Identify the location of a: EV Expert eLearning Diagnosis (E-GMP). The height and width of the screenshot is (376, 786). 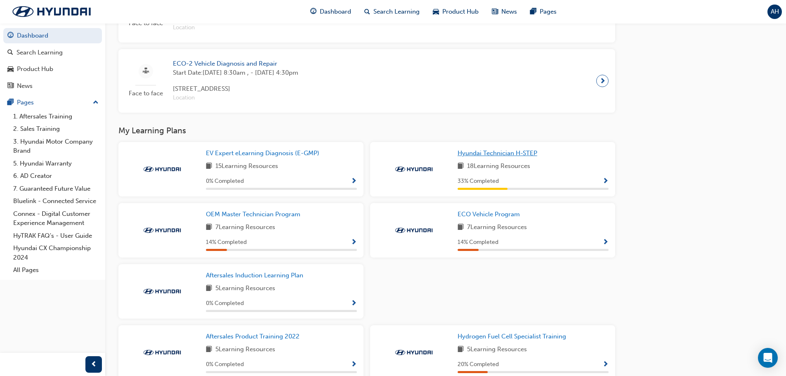
(264, 153).